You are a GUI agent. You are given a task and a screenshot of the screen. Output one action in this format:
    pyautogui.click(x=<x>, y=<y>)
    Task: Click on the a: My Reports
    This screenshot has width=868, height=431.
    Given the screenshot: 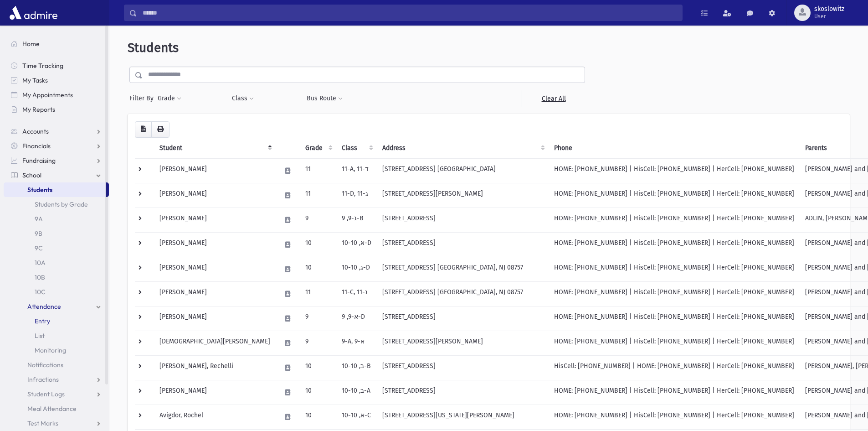 What is the action you would take?
    pyautogui.click(x=56, y=109)
    